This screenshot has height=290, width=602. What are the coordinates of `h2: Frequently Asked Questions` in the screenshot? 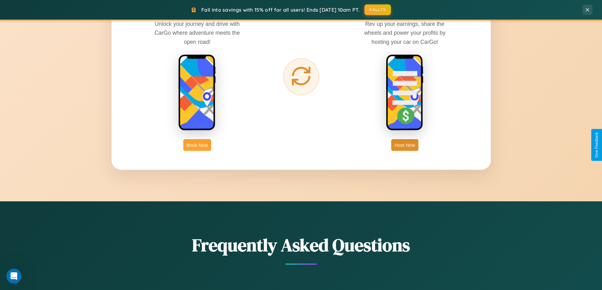 It's located at (301, 245).